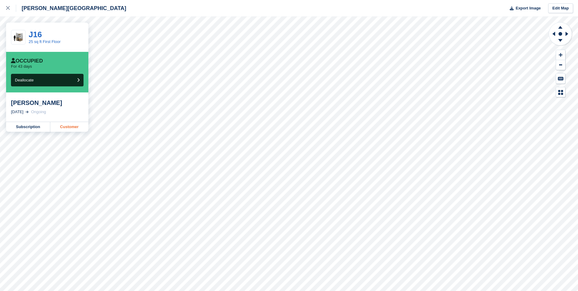  Describe the element at coordinates (561, 65) in the screenshot. I see `button: Zoom Out` at that location.